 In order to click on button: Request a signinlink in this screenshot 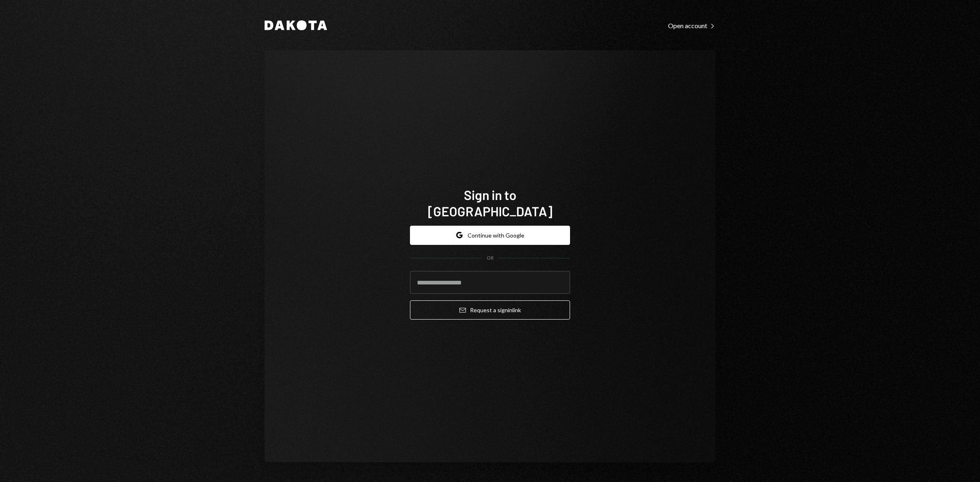, I will do `click(490, 309)`.